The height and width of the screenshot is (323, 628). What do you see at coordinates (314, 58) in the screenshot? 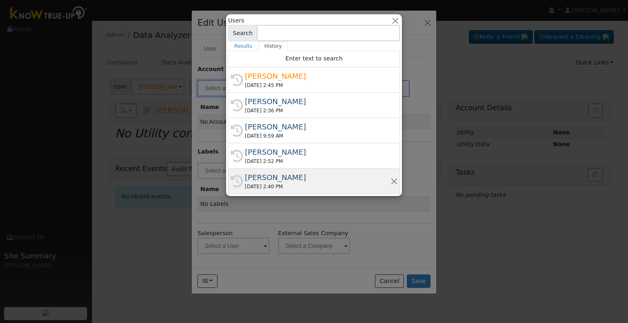
I see `span: Enter text to search` at bounding box center [314, 58].